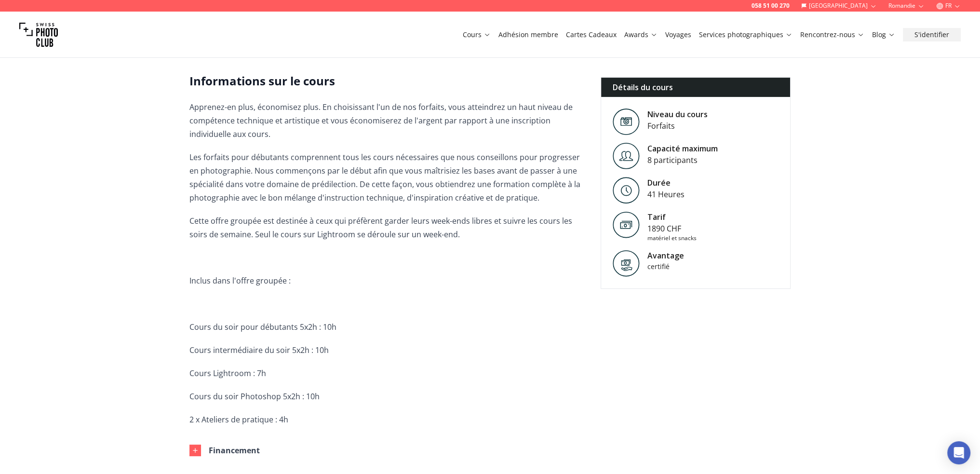  I want to click on button: Cartes Cadeaux, so click(591, 35).